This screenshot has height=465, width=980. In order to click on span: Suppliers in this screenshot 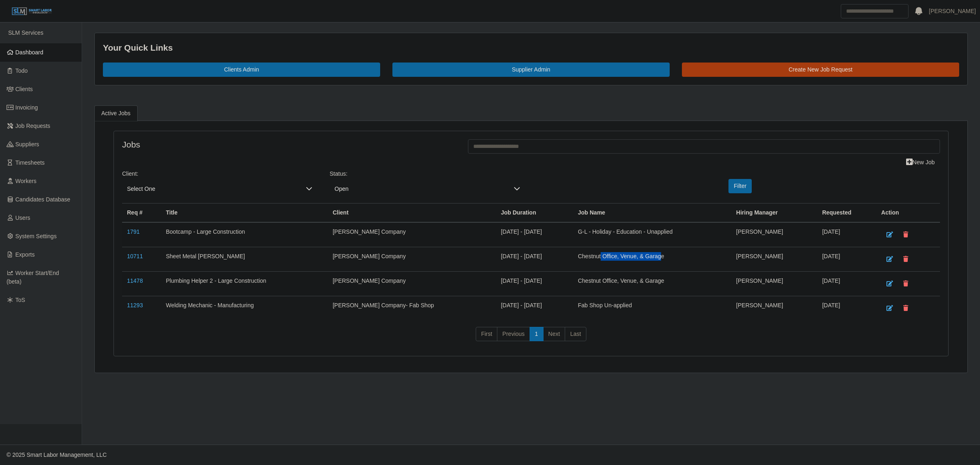, I will do `click(28, 144)`.